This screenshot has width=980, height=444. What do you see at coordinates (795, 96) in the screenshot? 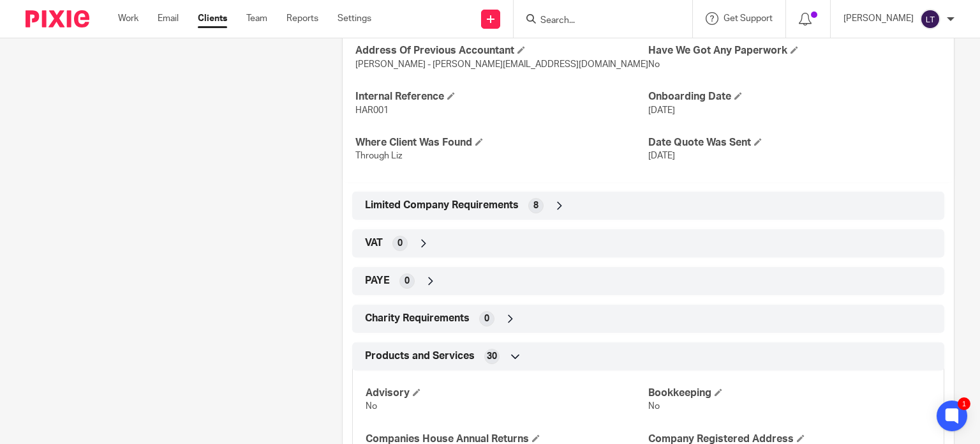
I see `h4: Onboarding Date` at bounding box center [795, 96].